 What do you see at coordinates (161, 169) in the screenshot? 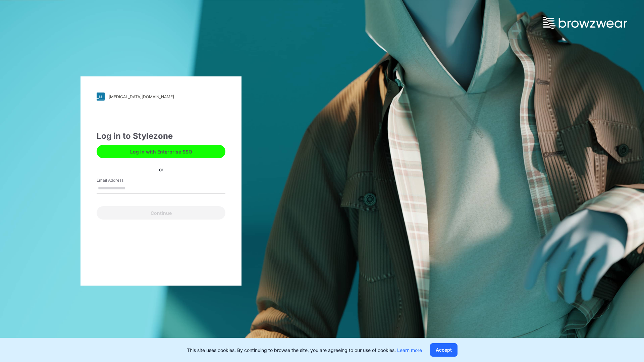
I see `div: or` at bounding box center [161, 169].